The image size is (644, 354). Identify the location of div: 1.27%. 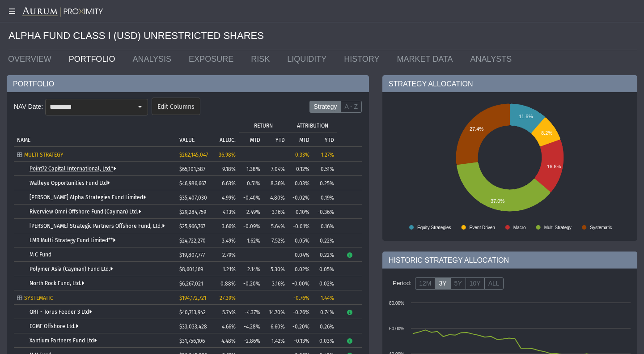
(325, 155).